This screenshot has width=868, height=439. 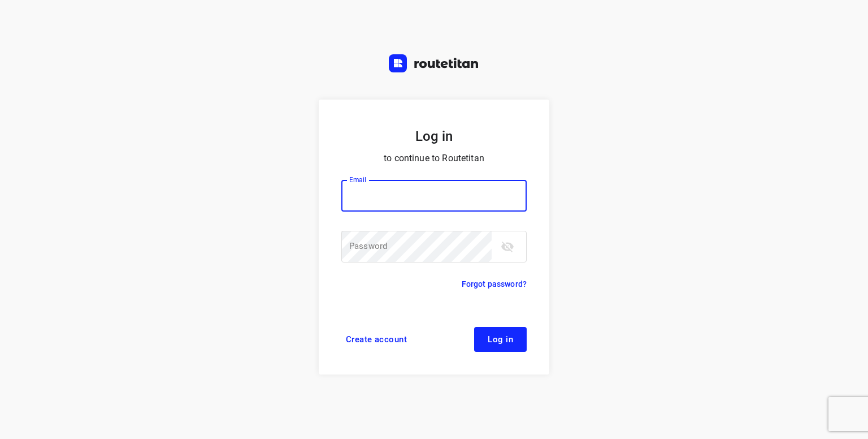 I want to click on button: Log in, so click(x=500, y=339).